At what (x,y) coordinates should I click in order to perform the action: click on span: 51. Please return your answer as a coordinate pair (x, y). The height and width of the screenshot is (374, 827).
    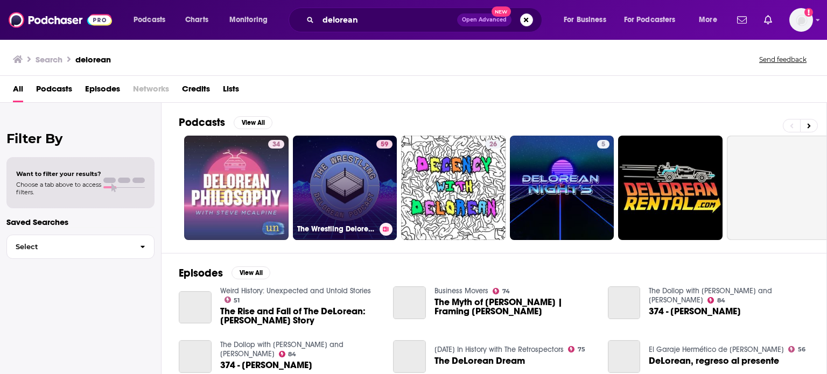
    Looking at the image, I should click on (236, 300).